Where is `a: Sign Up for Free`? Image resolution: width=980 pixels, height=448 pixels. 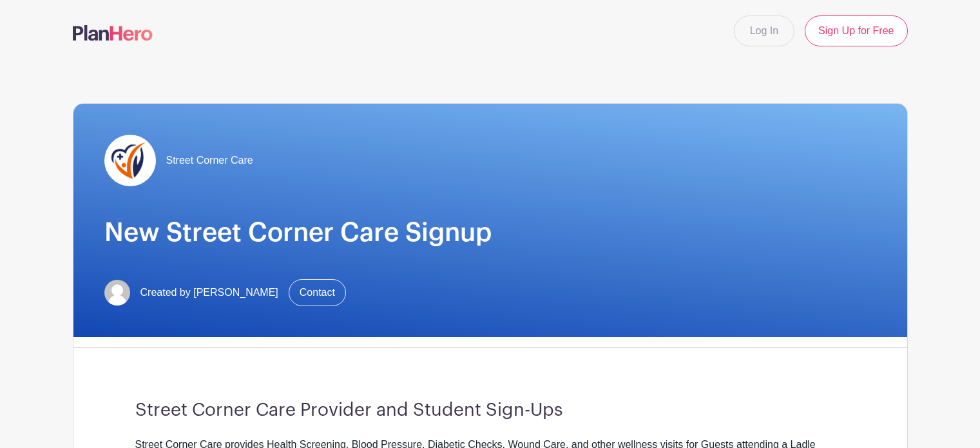
a: Sign Up for Free is located at coordinates (856, 31).